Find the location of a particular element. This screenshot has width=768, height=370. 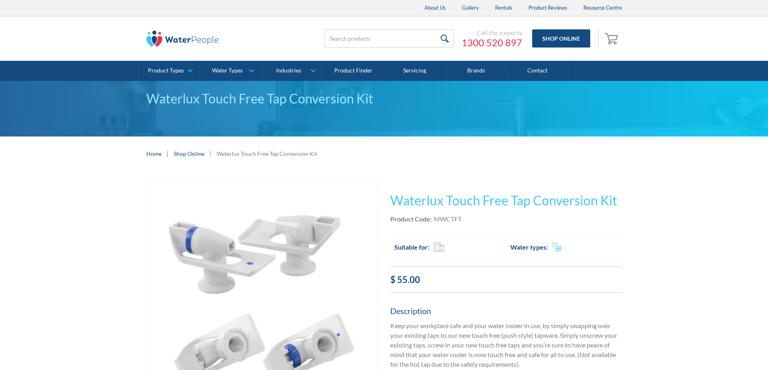

a: Contact is located at coordinates (538, 71).